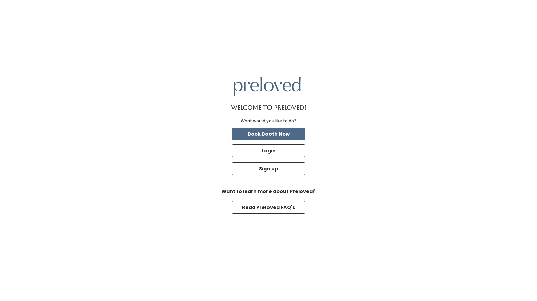  I want to click on a: Login, so click(269, 150).